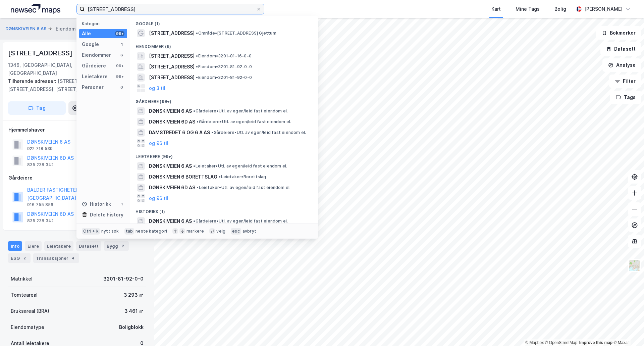  Describe the element at coordinates (106, 215) in the screenshot. I see `div: Delete history` at that location.